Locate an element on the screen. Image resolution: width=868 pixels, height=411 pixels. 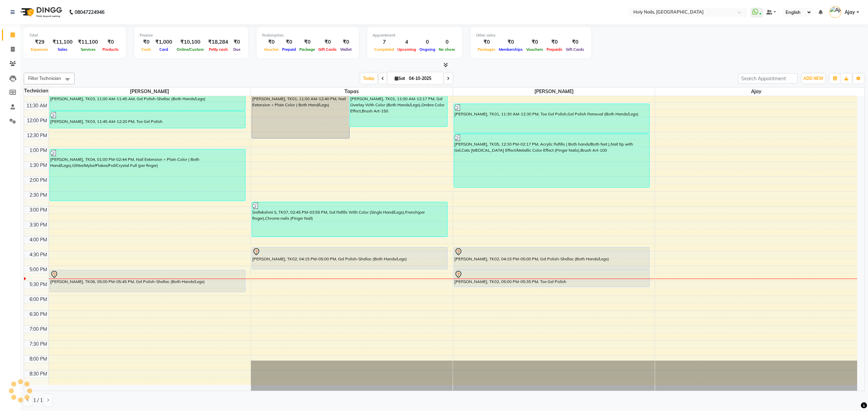
input: 2025-10-04 is located at coordinates (423, 79).